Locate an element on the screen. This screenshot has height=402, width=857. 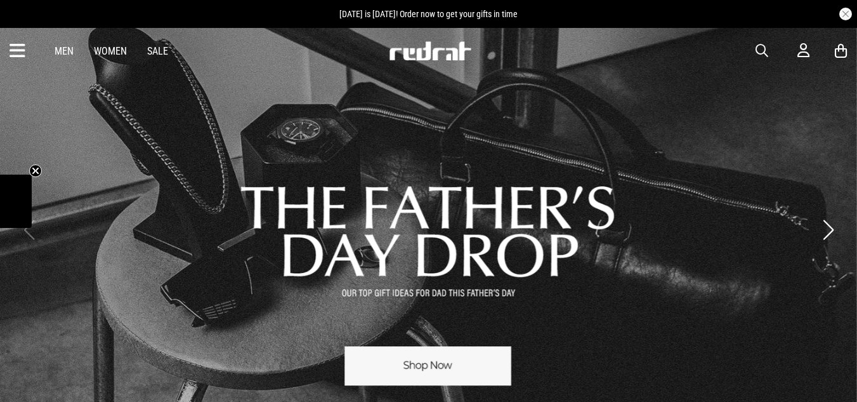
button: Close teaser is located at coordinates (36, 171).